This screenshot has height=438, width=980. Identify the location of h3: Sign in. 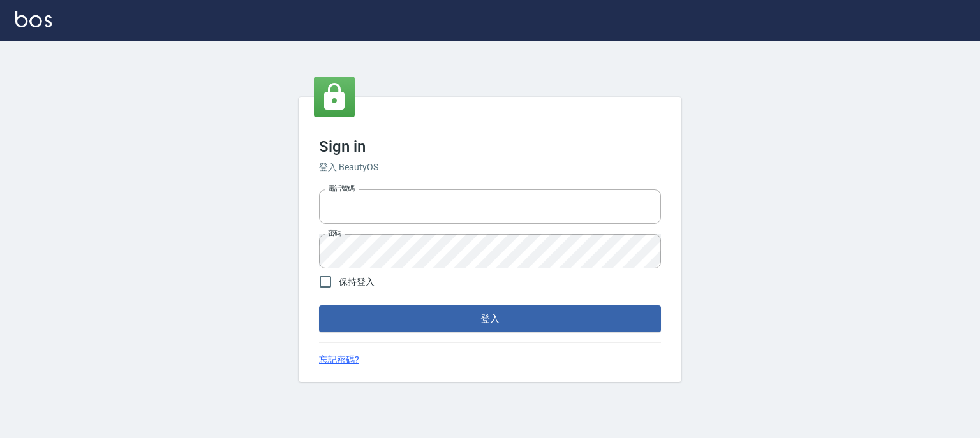
(490, 147).